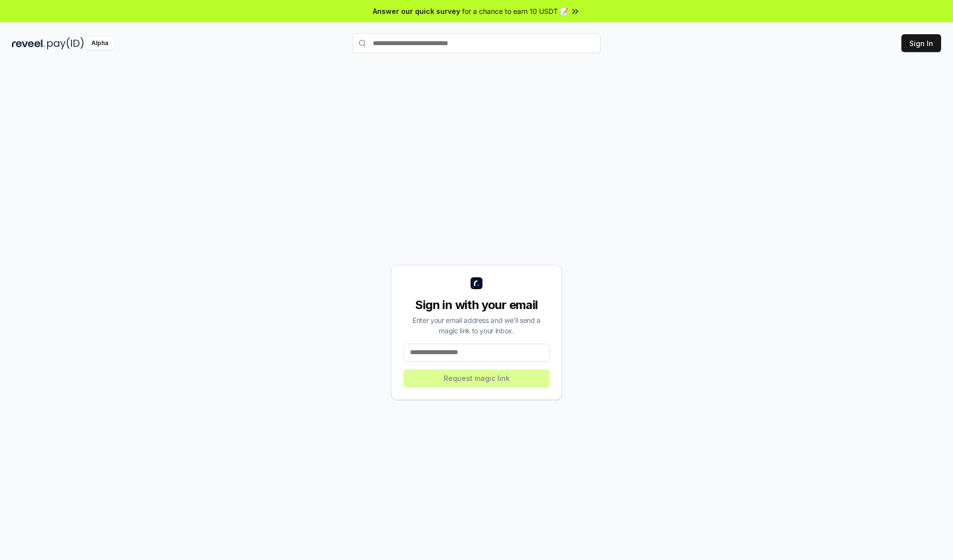  I want to click on div: Enter your email address and we’ll send a magic link to your inbox., so click(476, 325).